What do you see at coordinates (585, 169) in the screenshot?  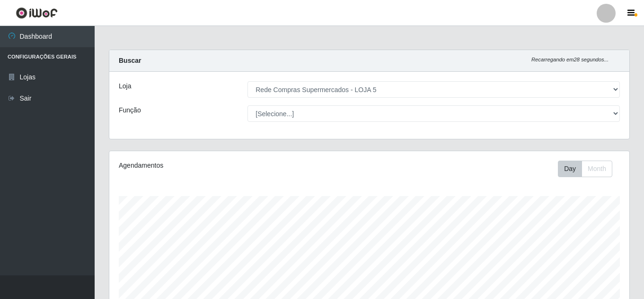 I see `div: First group` at bounding box center [585, 169].